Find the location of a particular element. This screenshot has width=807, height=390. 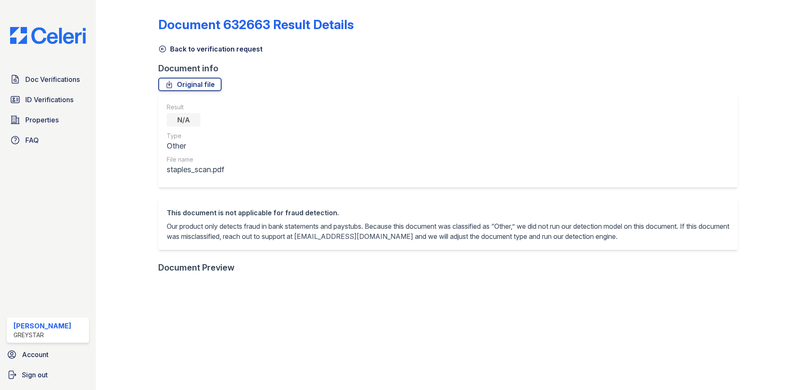

img: CE_Logo_Blue-a8612792a0a2168367f1c8372b55b34899dd931a85d93a1a3d3e32e68fde9ad4.png is located at coordinates (48, 35).